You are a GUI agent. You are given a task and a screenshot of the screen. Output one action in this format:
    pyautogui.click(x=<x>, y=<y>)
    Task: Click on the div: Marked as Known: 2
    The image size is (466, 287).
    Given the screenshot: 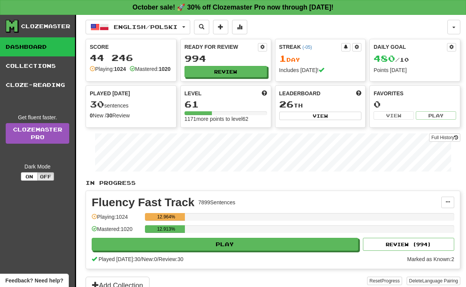 What is the action you would take?
    pyautogui.click(x=431, y=259)
    